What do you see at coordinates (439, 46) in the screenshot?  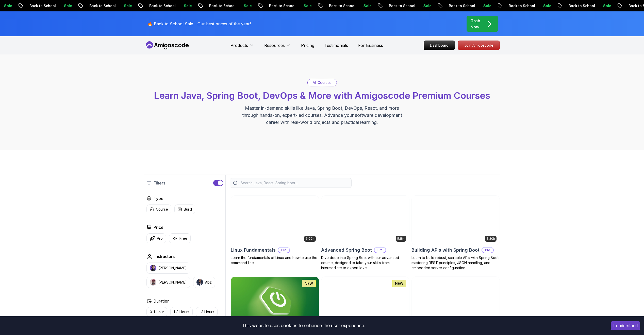 I see `p: Dashboard` at bounding box center [439, 46].